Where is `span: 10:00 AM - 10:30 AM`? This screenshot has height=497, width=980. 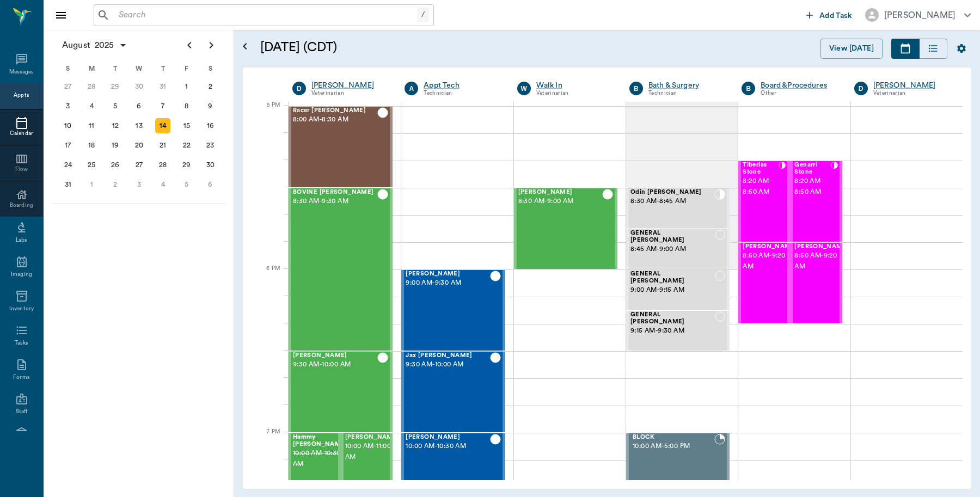 span: 10:00 AM - 10:30 AM is located at coordinates (448, 446).